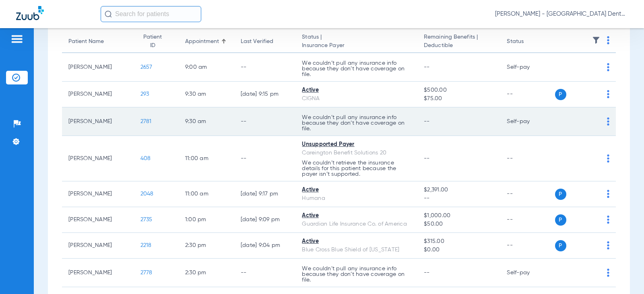 This screenshot has height=294, width=644. I want to click on span: $0.00, so click(459, 250).